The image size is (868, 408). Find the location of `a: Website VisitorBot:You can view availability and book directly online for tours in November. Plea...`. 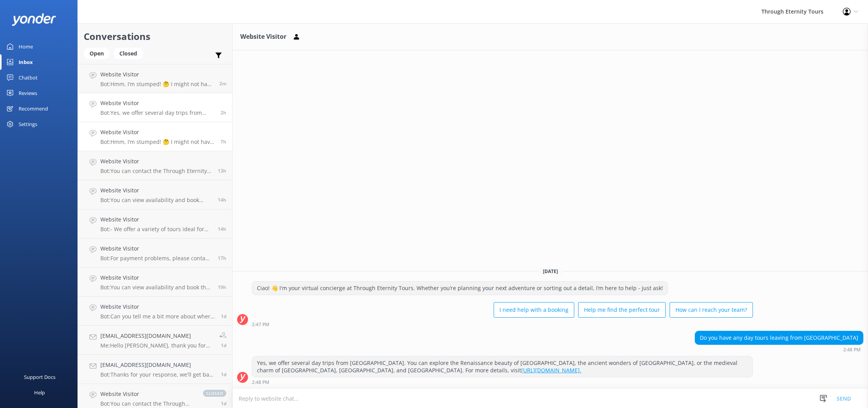

a: Website VisitorBot:You can view availability and book directly online for tours in November. Plea... is located at coordinates (155, 194).